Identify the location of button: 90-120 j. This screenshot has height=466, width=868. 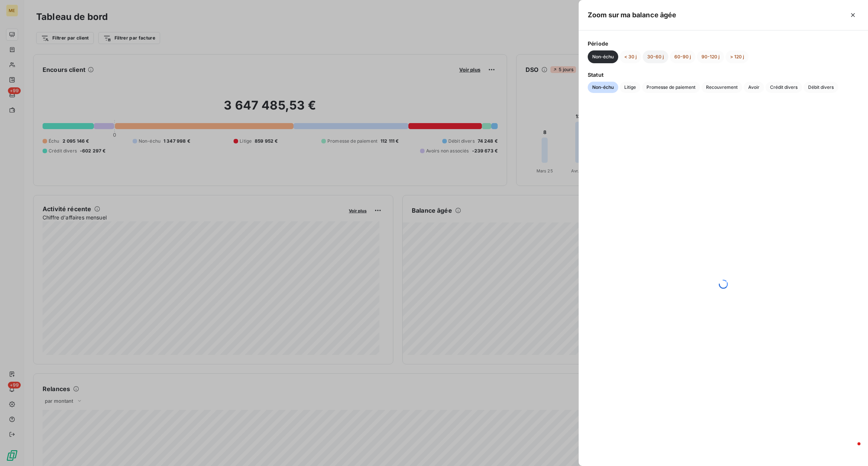
(710, 57).